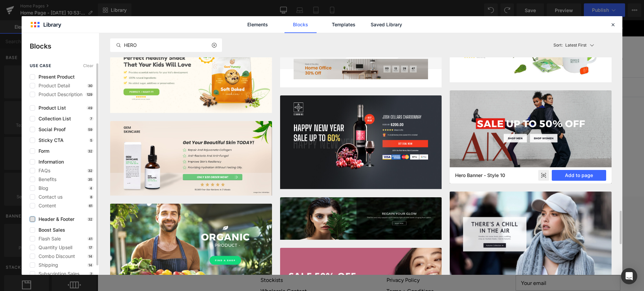 This screenshot has width=644, height=291. Describe the element at coordinates (46, 206) in the screenshot. I see `span: Content` at that location.